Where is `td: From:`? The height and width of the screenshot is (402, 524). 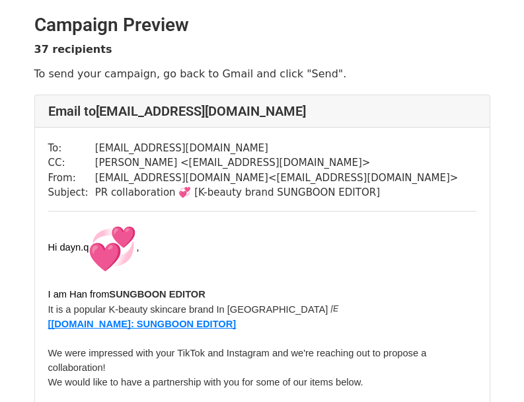
td: From: is located at coordinates (71, 178).